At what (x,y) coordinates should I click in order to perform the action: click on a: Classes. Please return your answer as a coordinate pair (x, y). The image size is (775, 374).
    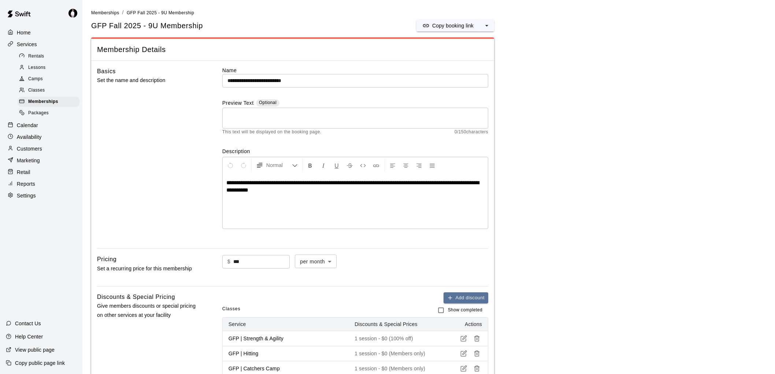
    Looking at the image, I should click on (50, 90).